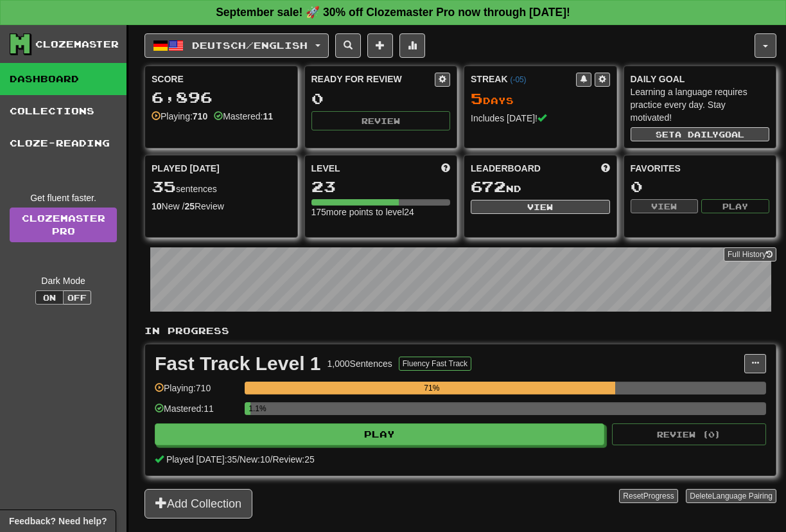  What do you see at coordinates (524, 79) in the screenshot?
I see `div: Streak` at bounding box center [524, 79].